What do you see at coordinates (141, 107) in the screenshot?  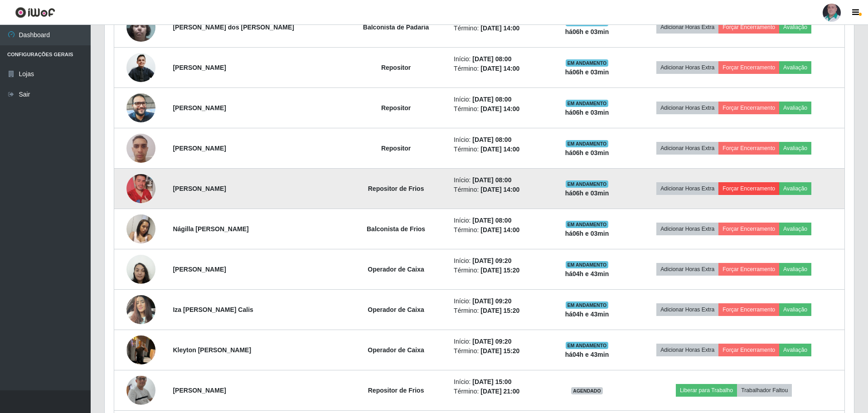 I see `img: 1755090695387.jpeg` at bounding box center [141, 107].